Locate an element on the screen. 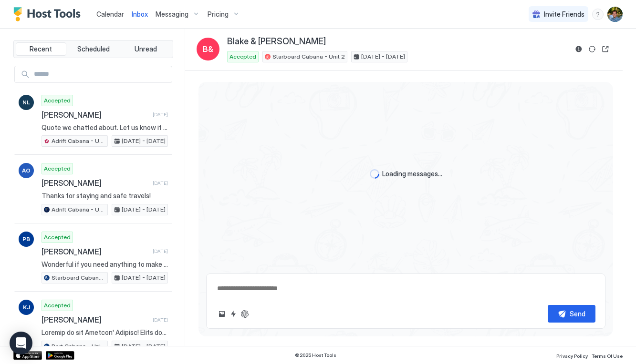 The width and height of the screenshot is (636, 364). span: Inbox is located at coordinates (140, 14).